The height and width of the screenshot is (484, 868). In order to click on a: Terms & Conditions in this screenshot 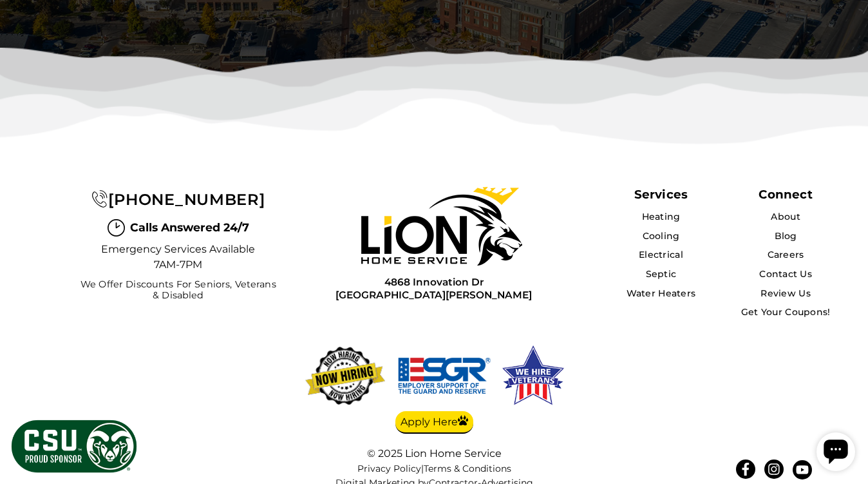, I will do `click(468, 469)`.